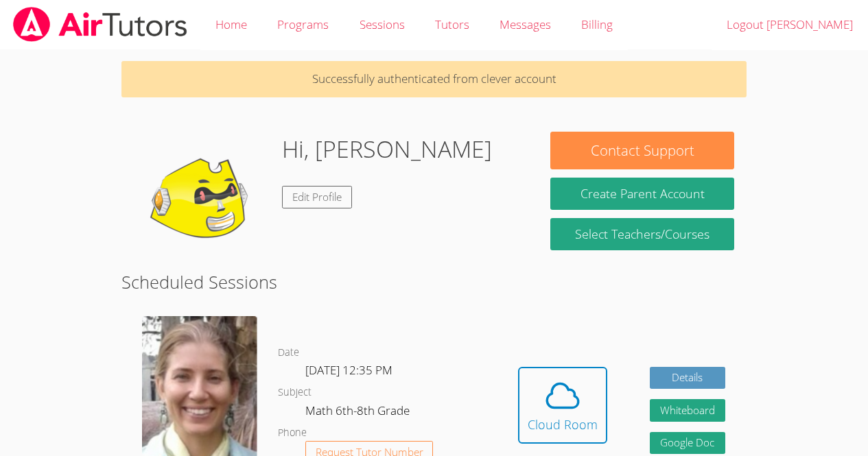 This screenshot has width=868, height=456. I want to click on a: Google Doc, so click(687, 443).